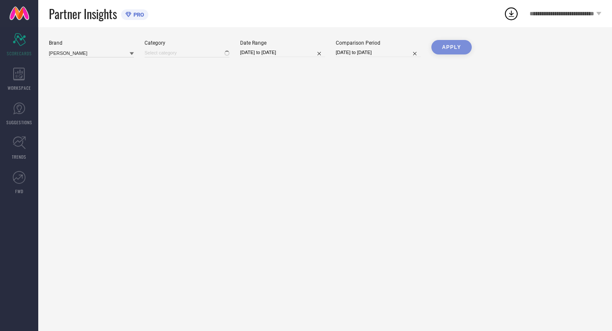  Describe the element at coordinates (283, 52) in the screenshot. I see `input: Select date range` at that location.